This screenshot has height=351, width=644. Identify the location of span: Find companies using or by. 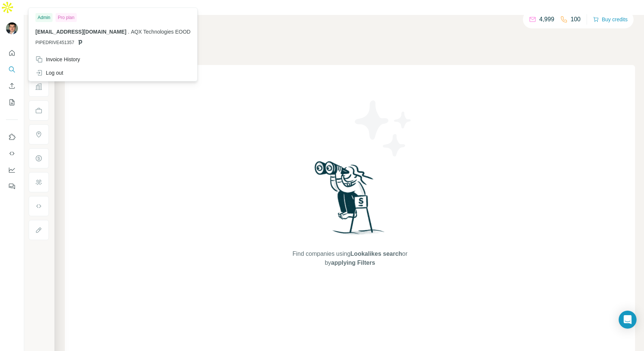
(350, 258).